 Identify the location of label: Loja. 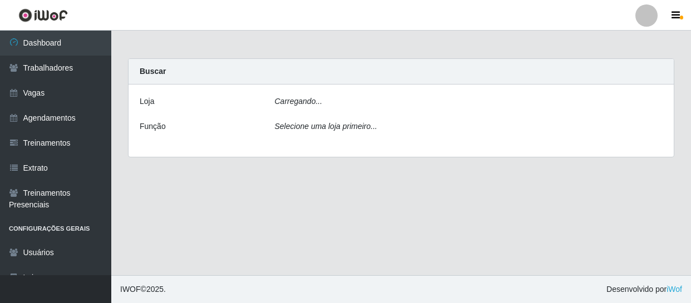
(147, 101).